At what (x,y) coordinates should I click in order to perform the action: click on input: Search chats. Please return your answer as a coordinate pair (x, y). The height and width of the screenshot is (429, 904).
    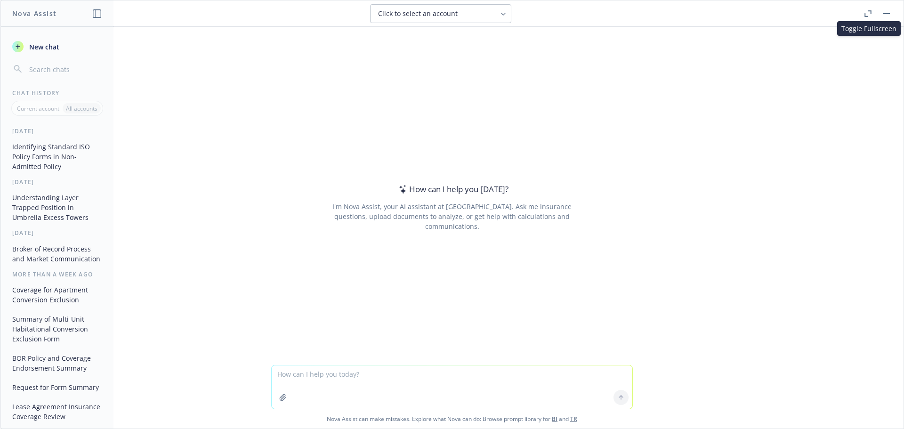
    Looking at the image, I should click on (65, 69).